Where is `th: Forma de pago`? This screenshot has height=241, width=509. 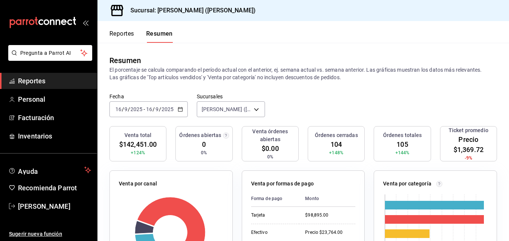 th: Forma de pago is located at coordinates (275, 198).